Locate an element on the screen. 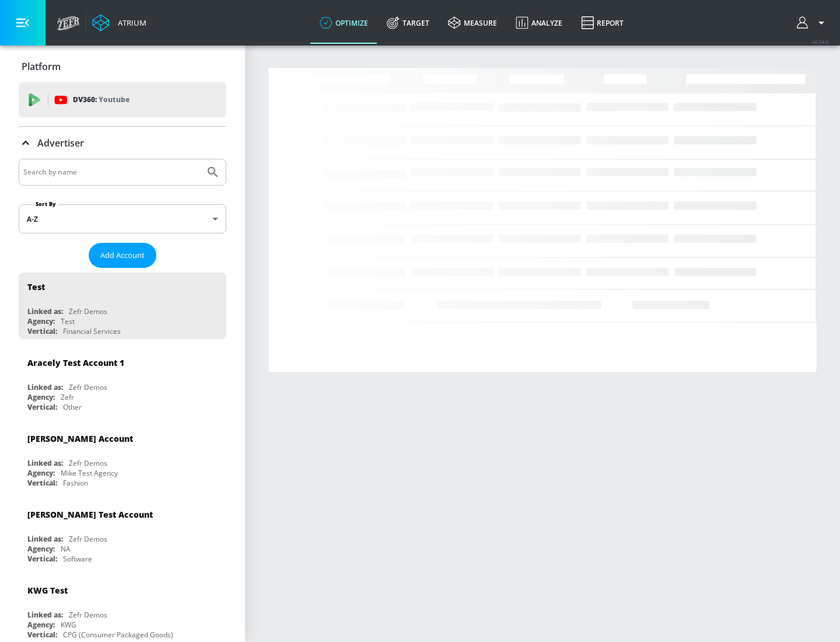 The width and height of the screenshot is (840, 642). a: optimize is located at coordinates (343, 23).